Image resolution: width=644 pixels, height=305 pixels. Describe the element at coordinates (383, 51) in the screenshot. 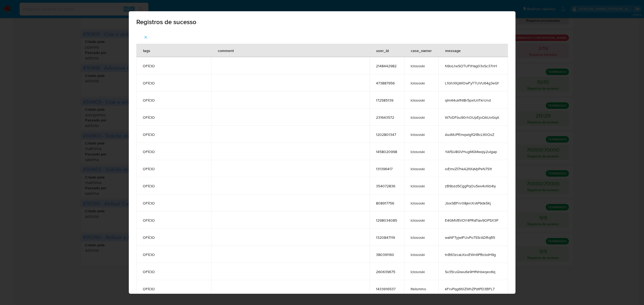

I see `div: user_id` at that location.